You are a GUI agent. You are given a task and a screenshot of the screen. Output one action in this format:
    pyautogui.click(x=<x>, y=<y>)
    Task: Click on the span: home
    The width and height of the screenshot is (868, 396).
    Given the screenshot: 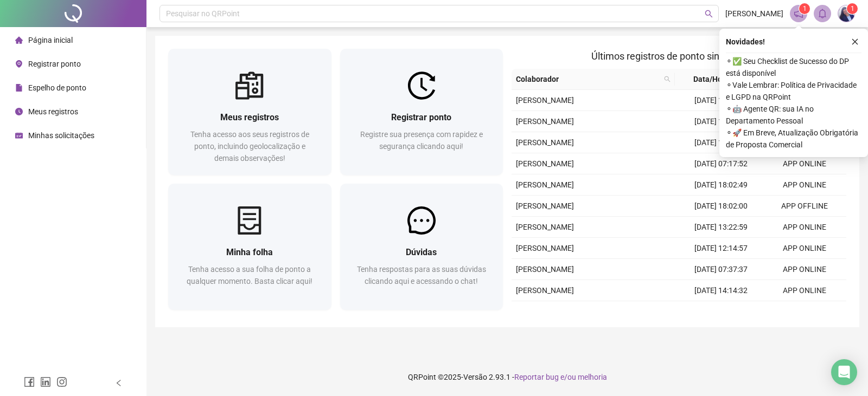 What is the action you would take?
    pyautogui.click(x=19, y=40)
    